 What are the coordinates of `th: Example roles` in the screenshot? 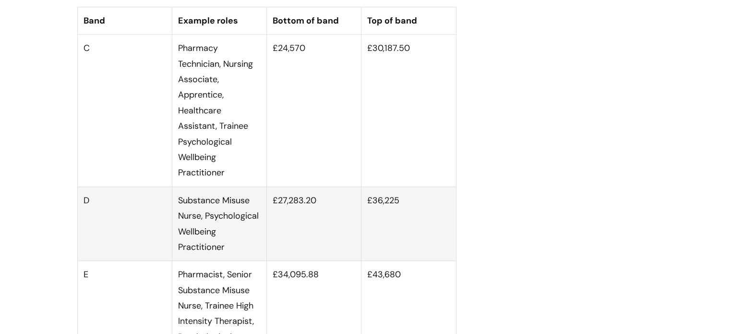 It's located at (219, 20).